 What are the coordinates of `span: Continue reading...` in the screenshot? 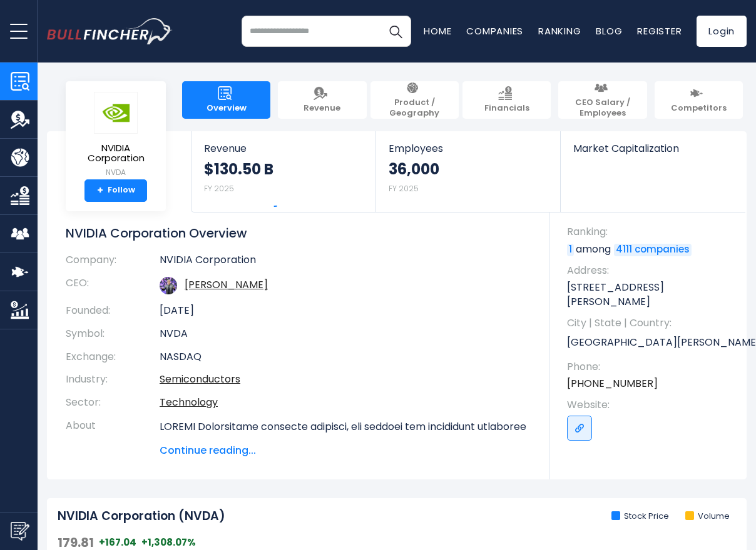 It's located at (345, 451).